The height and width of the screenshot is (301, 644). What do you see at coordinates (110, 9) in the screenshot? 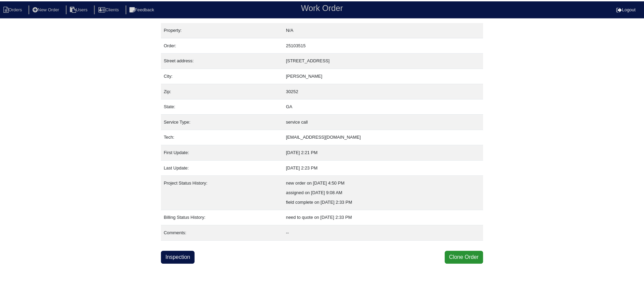
I see `li: Clients` at bounding box center [110, 9].